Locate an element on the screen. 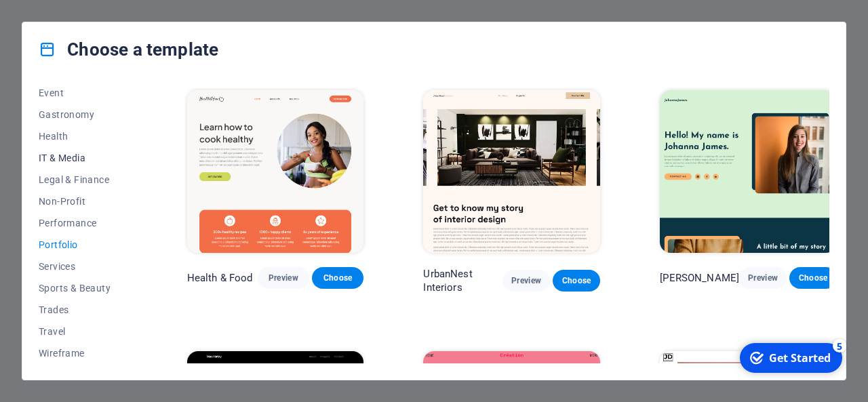  img: Johanna James is located at coordinates (748, 172).